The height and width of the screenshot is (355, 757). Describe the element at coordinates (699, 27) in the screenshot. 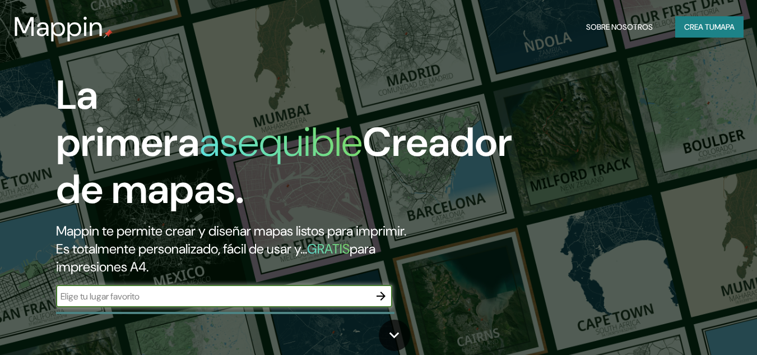

I see `font: Crea tu` at that location.